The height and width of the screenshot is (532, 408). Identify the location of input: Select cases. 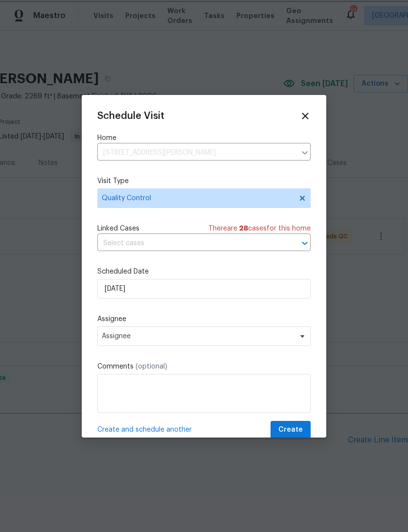
(190, 243).